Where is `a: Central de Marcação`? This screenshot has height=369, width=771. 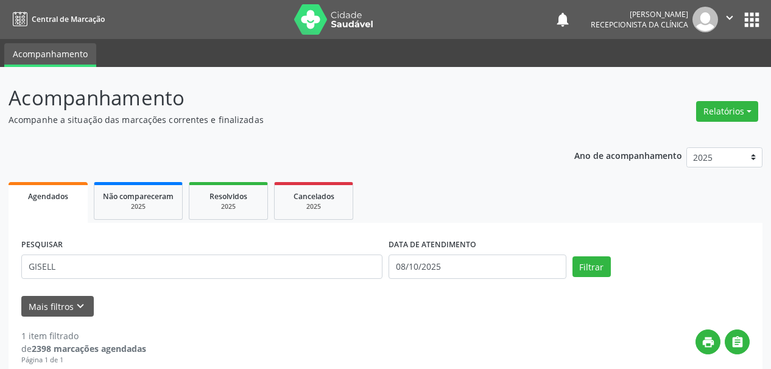
a: Central de Marcação is located at coordinates (57, 19).